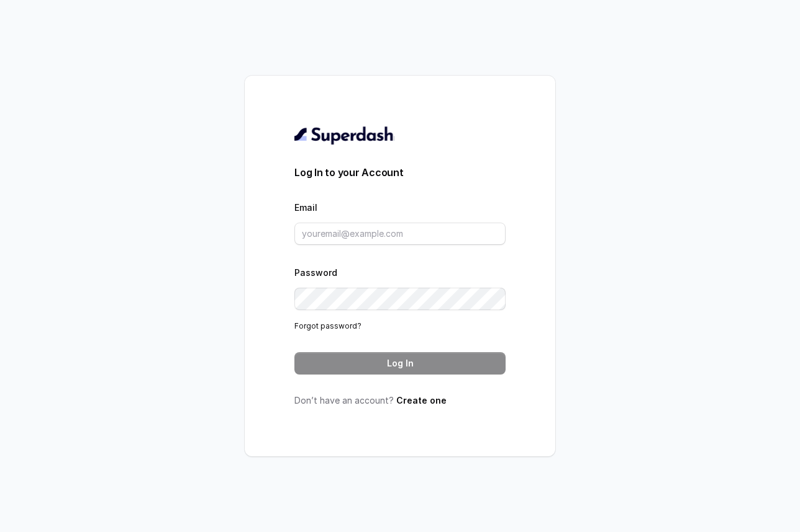 This screenshot has height=532, width=800. Describe the element at coordinates (316, 272) in the screenshot. I see `label: Password` at that location.